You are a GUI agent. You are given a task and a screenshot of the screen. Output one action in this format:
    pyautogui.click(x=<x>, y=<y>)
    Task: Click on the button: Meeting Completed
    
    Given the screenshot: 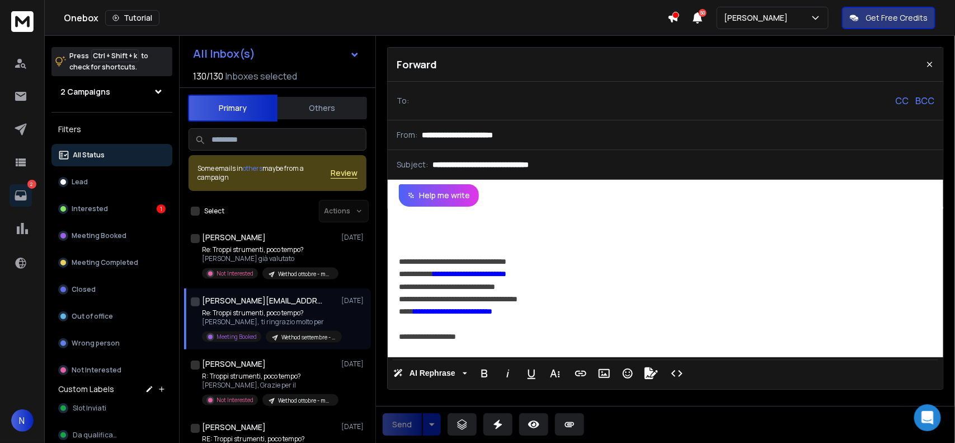 What is the action you would take?
    pyautogui.click(x=112, y=262)
    